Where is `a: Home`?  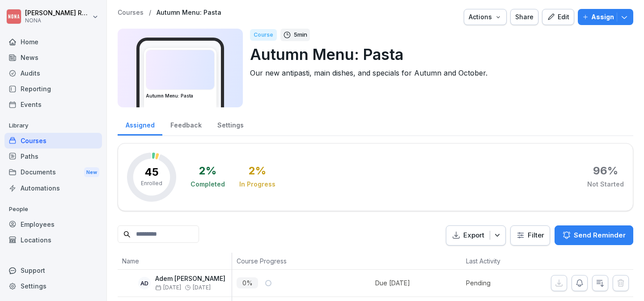 a: Home is located at coordinates (53, 42).